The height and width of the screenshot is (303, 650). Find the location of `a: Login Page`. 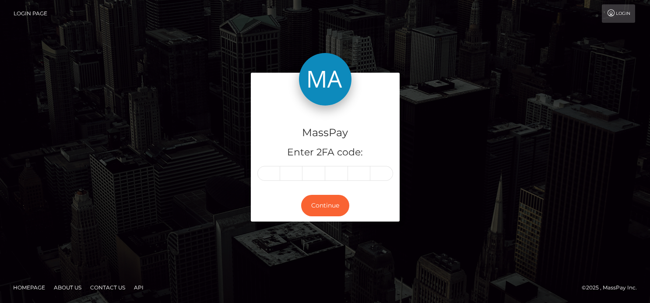

a: Login Page is located at coordinates (30, 14).